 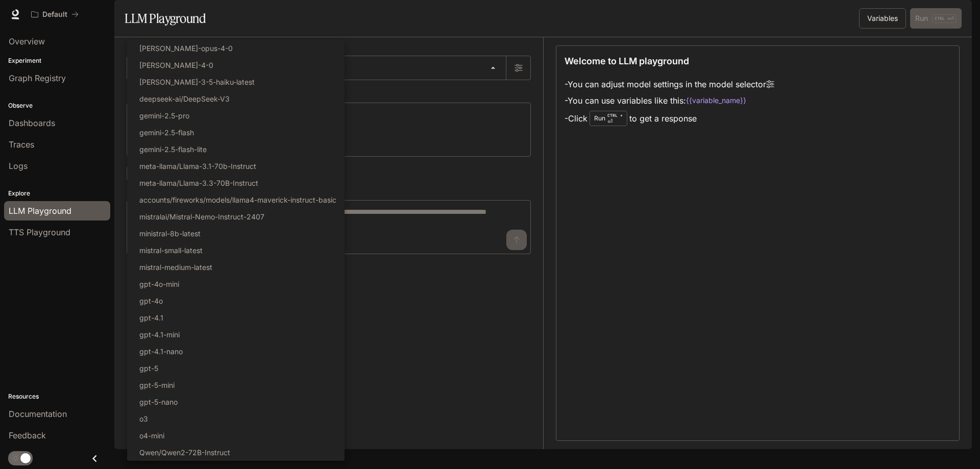 I want to click on p: o3, so click(x=143, y=418).